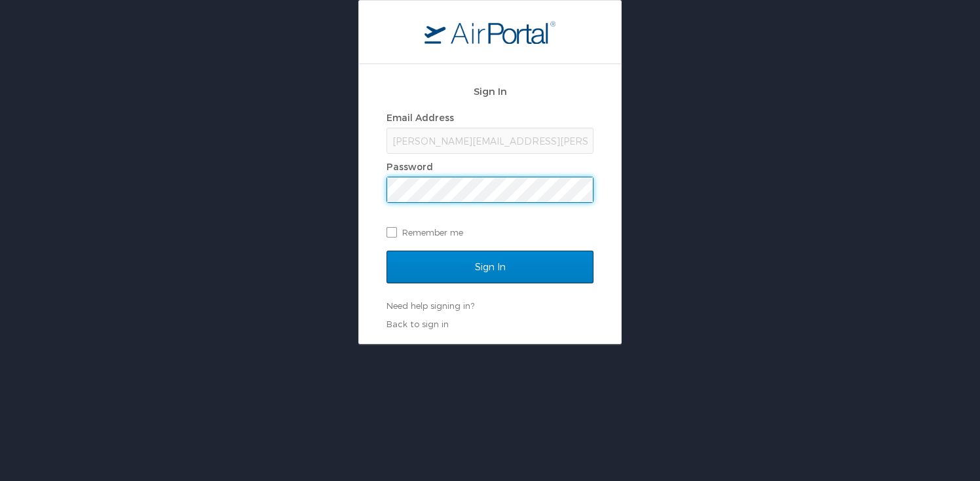 This screenshot has width=980, height=481. What do you see at coordinates (410, 166) in the screenshot?
I see `label: Password` at bounding box center [410, 166].